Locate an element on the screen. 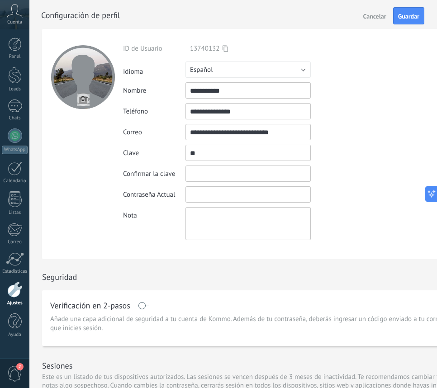 This screenshot has height=388, width=437. div: Teléfono is located at coordinates (154, 111).